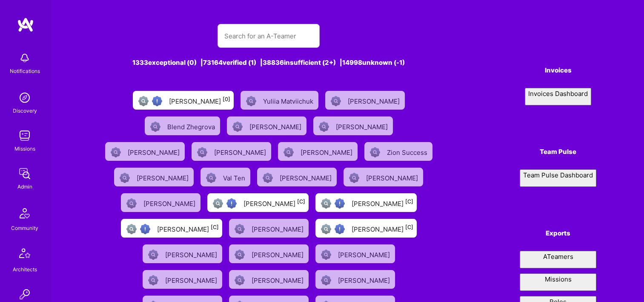 This screenshot has width=644, height=302. Describe the element at coordinates (558, 178) in the screenshot. I see `button: Team Pulse Dashboard` at that location.